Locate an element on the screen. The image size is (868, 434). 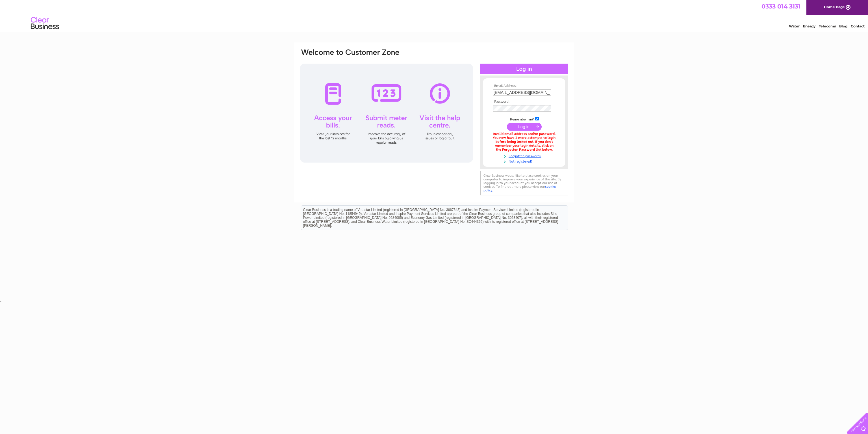
a: Energy is located at coordinates (809, 26).